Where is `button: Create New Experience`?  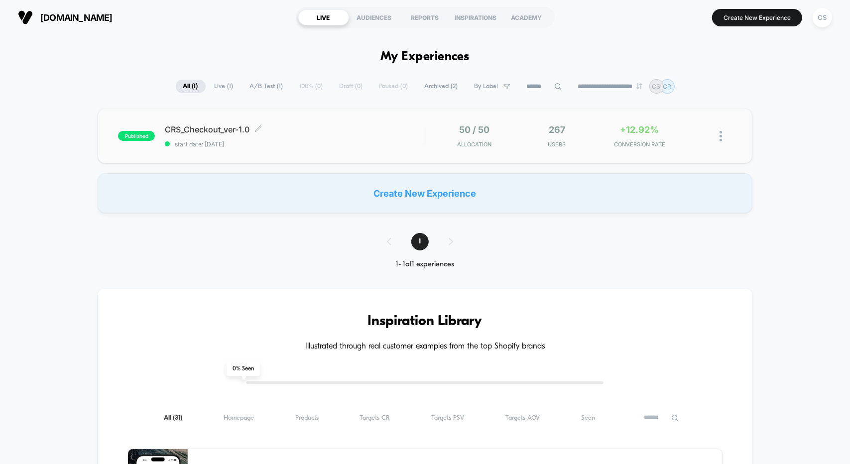 button: Create New Experience is located at coordinates (757, 17).